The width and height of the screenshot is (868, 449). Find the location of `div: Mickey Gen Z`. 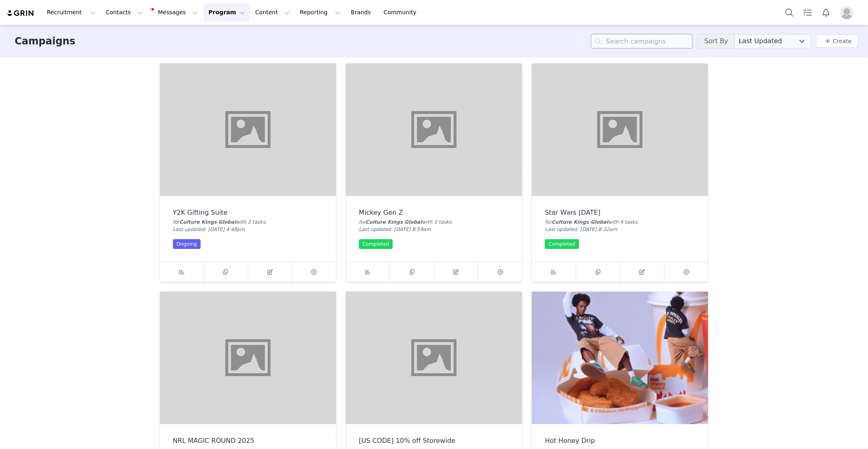

div: Mickey Gen Z is located at coordinates (434, 212).